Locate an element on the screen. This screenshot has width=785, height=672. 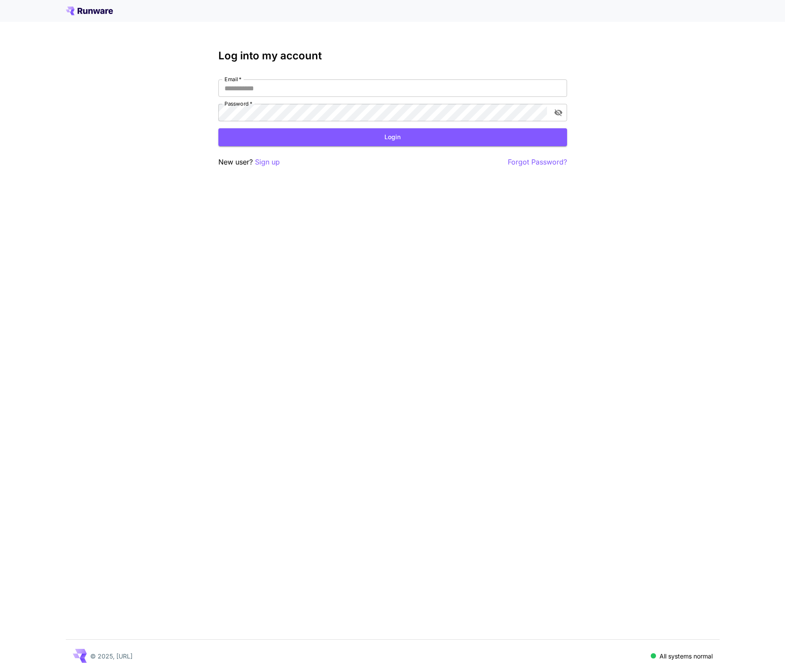
label: Password is located at coordinates (238, 103).